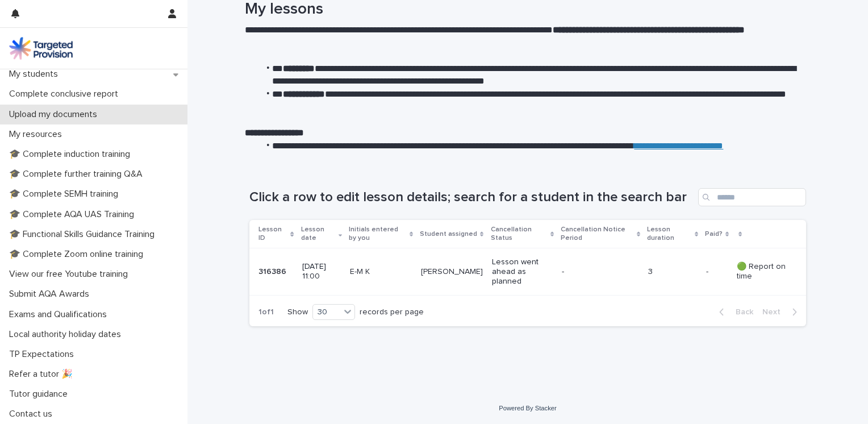  I want to click on p: My students, so click(36, 74).